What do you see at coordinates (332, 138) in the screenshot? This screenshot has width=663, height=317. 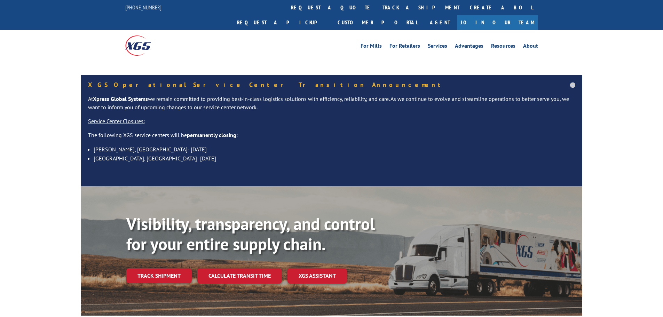 I see `p: The following XGS service centers will be :` at bounding box center [332, 138].